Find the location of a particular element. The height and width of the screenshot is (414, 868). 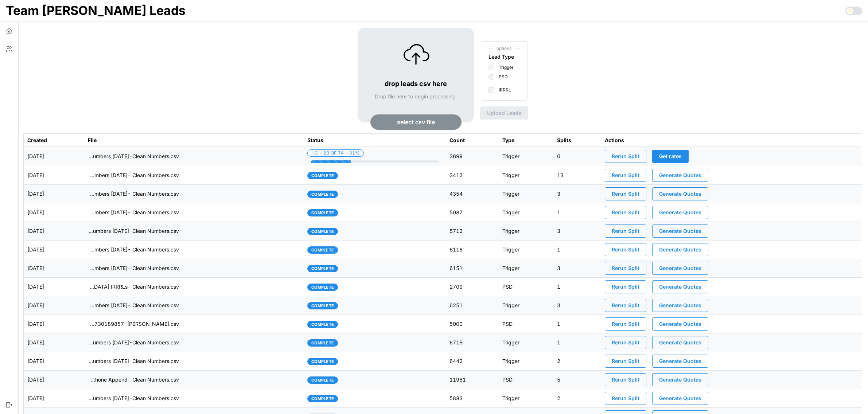

td: 6715 is located at coordinates (472, 343).